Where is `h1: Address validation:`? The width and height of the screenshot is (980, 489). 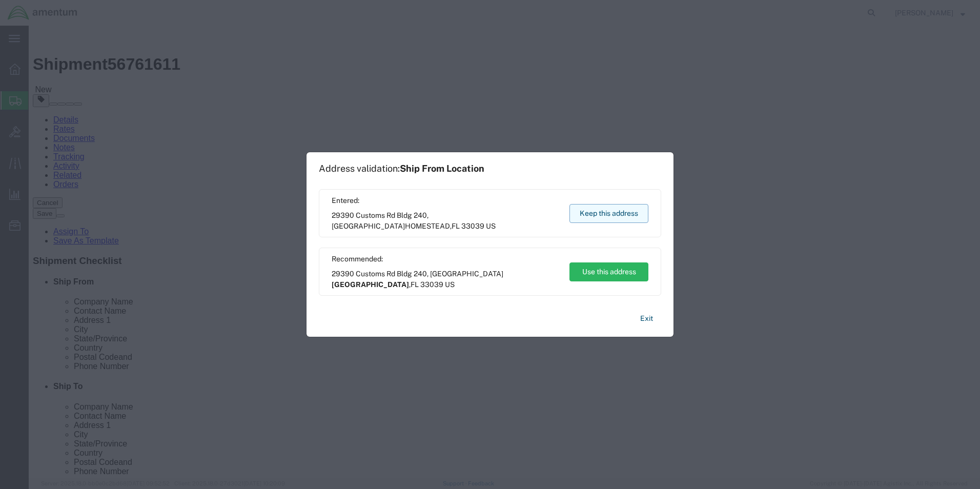
h1: Address validation: is located at coordinates (402, 169).